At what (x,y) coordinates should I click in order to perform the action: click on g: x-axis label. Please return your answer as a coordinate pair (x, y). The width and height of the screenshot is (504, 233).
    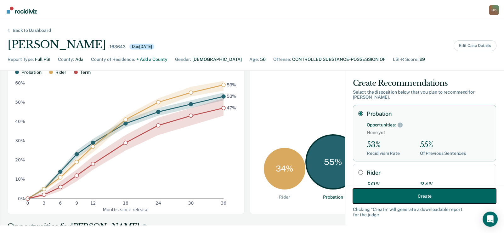
    Looking at the image, I should click on (126, 210).